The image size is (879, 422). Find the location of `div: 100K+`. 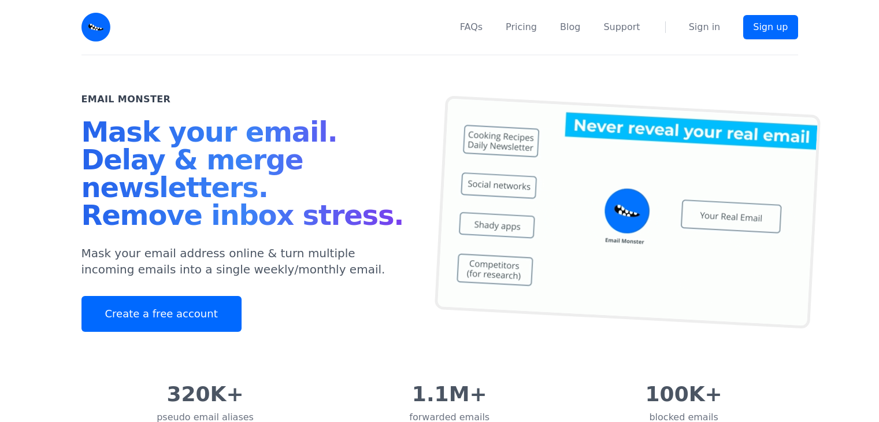

div: 100K+ is located at coordinates (684, 394).